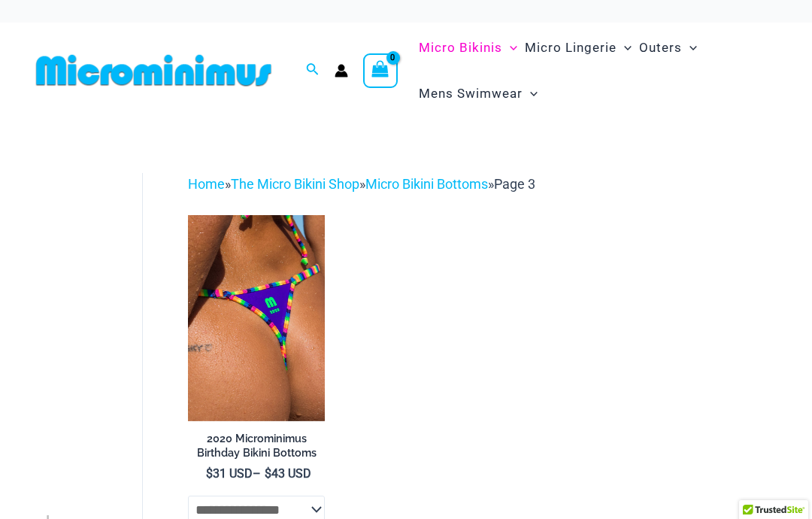  Describe the element at coordinates (470, 93) in the screenshot. I see `span: Mens Swimwear` at that location.